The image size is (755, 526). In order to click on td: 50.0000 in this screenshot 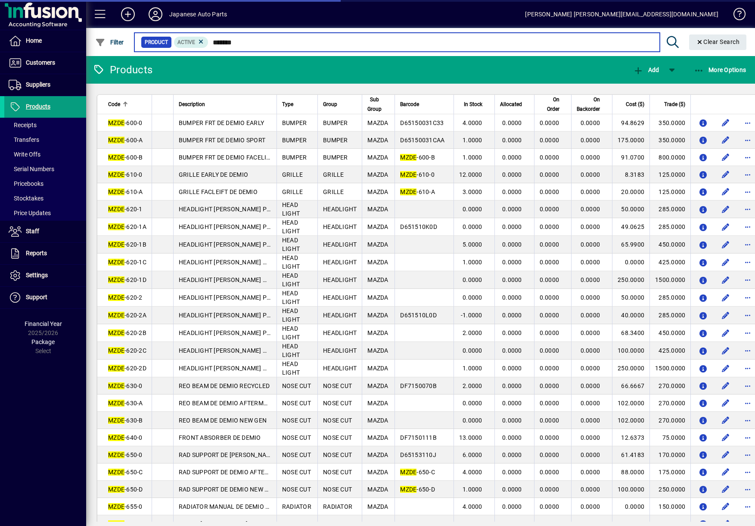, I will do `click(631, 297)`.